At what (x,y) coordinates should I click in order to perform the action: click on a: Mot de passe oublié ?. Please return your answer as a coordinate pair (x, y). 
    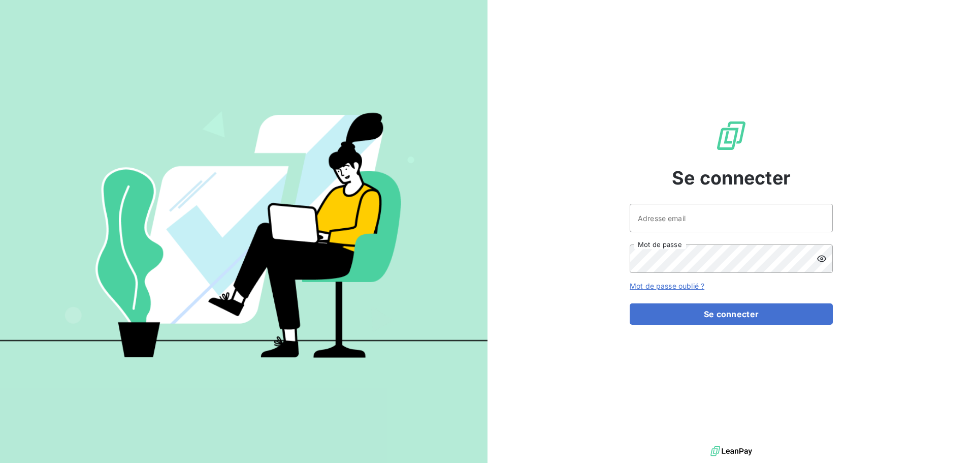
    Looking at the image, I should click on (667, 285).